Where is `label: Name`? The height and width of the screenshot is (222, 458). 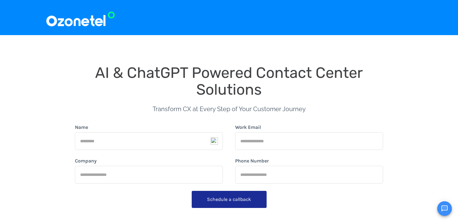
label: Name is located at coordinates (81, 127).